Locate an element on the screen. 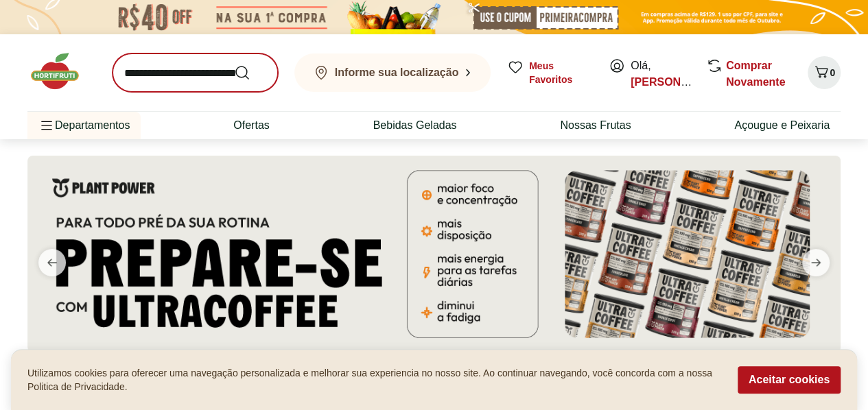 This screenshot has height=410, width=868. a: Açougue e Peixaria is located at coordinates (781, 125).